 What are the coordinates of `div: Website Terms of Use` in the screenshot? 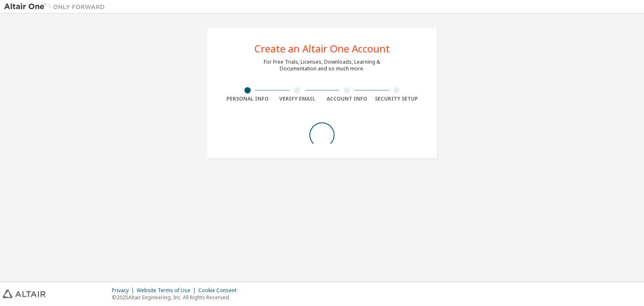 It's located at (168, 290).